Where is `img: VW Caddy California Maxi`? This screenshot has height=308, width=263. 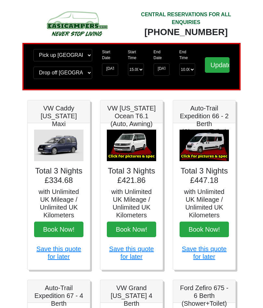
img: VW Caddy California Maxi is located at coordinates (59, 145).